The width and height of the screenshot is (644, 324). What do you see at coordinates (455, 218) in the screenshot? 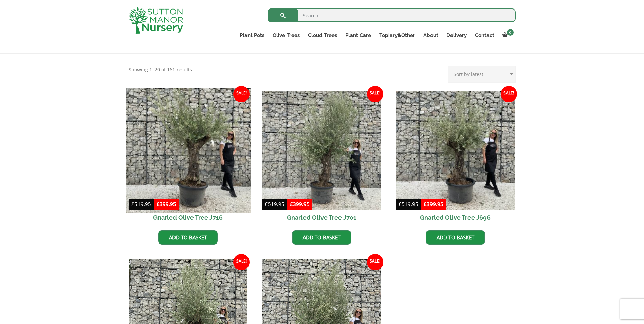
I see `h2: Gnarled Olive Tree J696` at bounding box center [455, 218].